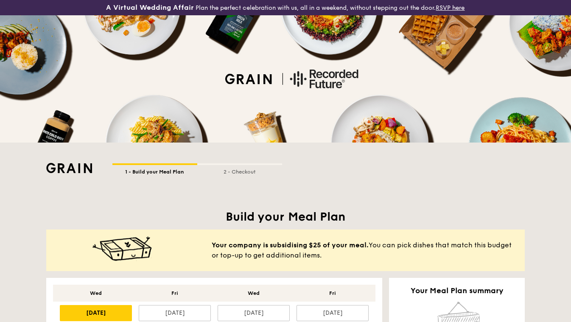 This screenshot has width=571, height=322. I want to click on span: You can pick dishes that match this budget or top-up to get additional items., so click(365, 250).